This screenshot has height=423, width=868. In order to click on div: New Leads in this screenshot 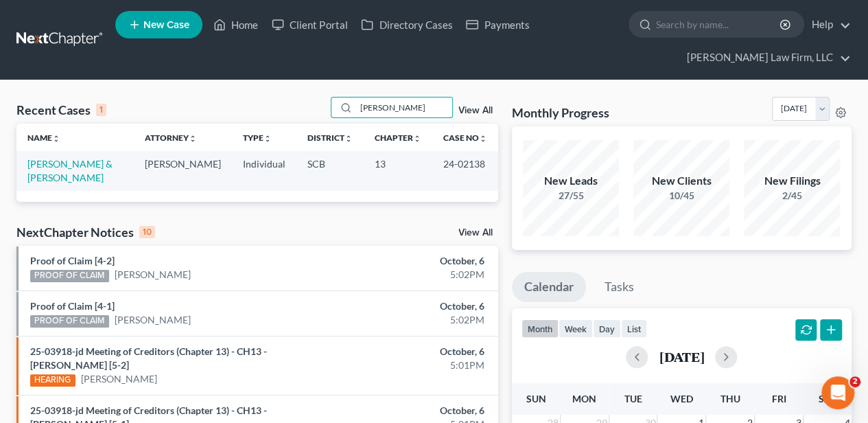, I will do `click(571, 181)`.